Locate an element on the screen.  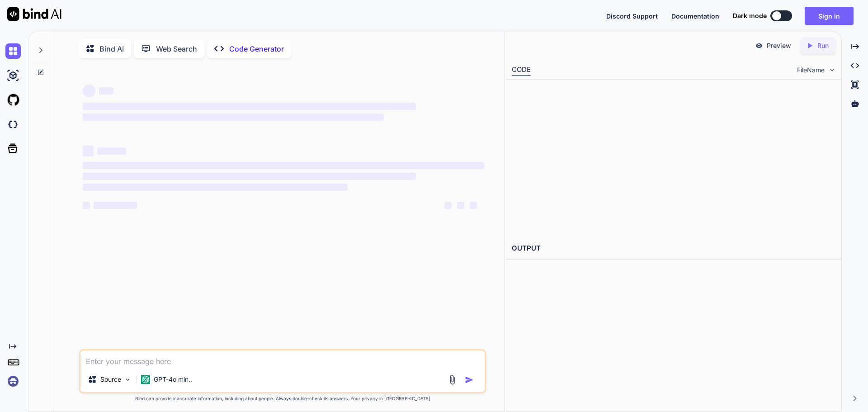
img: icon is located at coordinates (469, 380).